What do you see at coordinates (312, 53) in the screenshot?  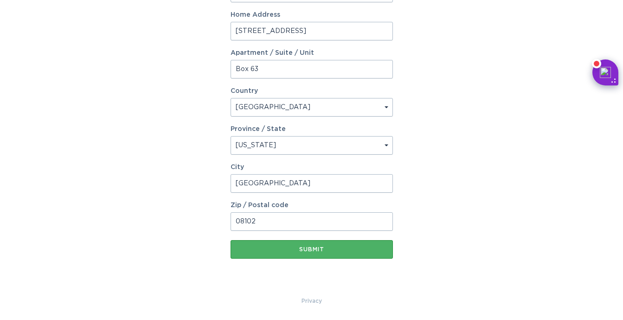 I see `label: Apartment / Suite / Unit` at bounding box center [312, 53].